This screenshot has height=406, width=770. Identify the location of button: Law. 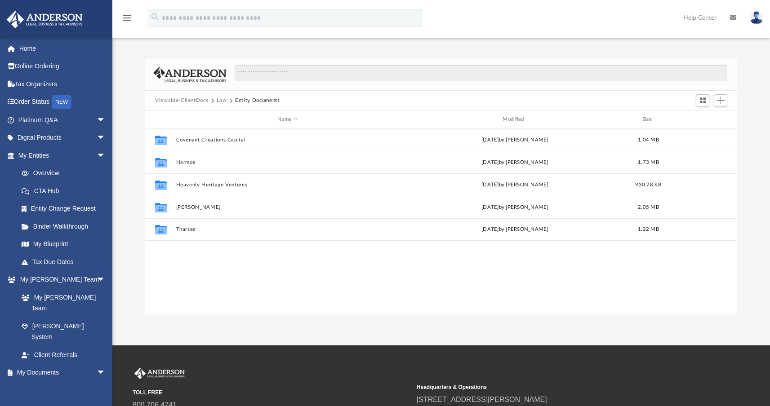
(221, 101).